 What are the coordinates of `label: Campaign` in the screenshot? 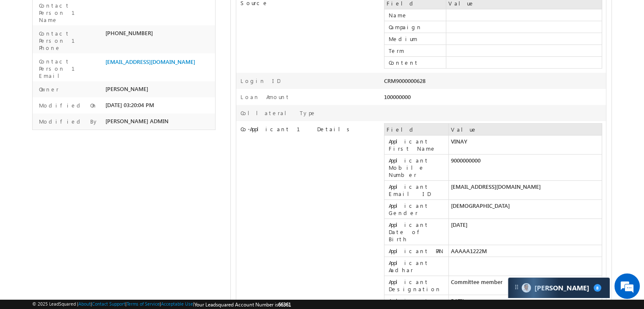 It's located at (417, 26).